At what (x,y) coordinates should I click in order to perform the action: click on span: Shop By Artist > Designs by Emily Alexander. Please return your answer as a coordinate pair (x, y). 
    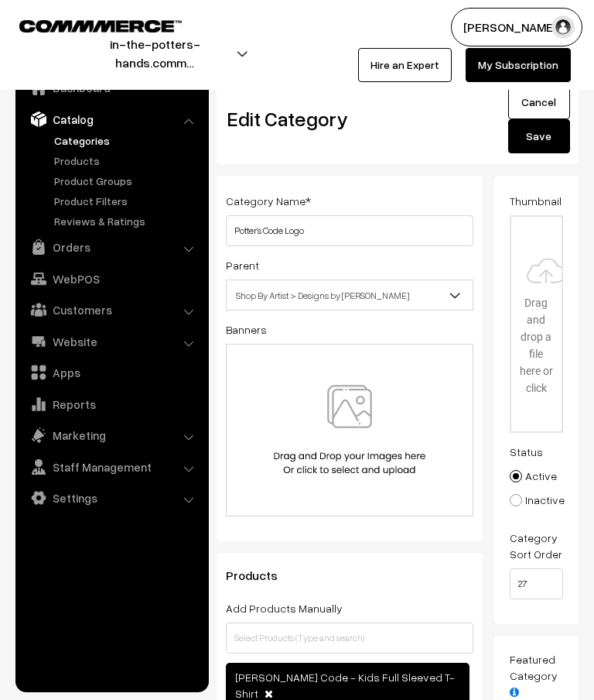
    Looking at the image, I should click on (350, 295).